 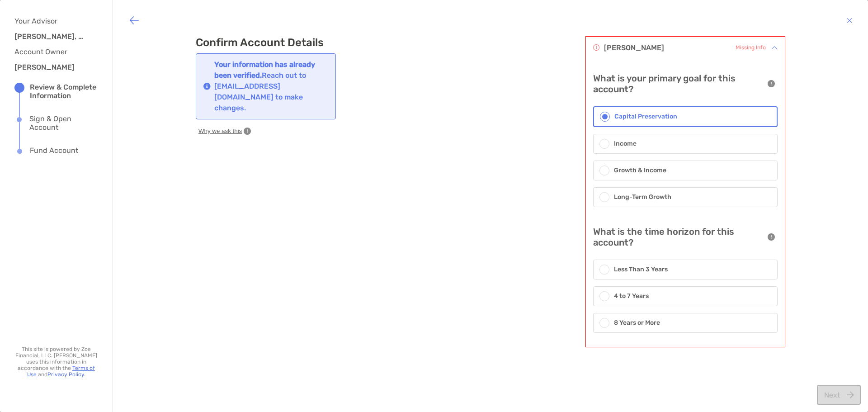 I want to click on h6: 8 Years or More, so click(x=638, y=323).